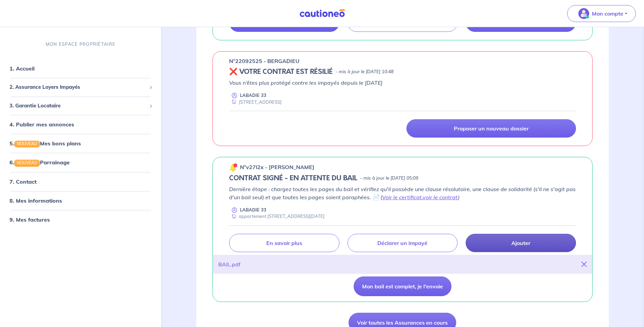 The width and height of the screenshot is (644, 327). What do you see at coordinates (521, 243) in the screenshot?
I see `a: Ajouter` at bounding box center [521, 243].